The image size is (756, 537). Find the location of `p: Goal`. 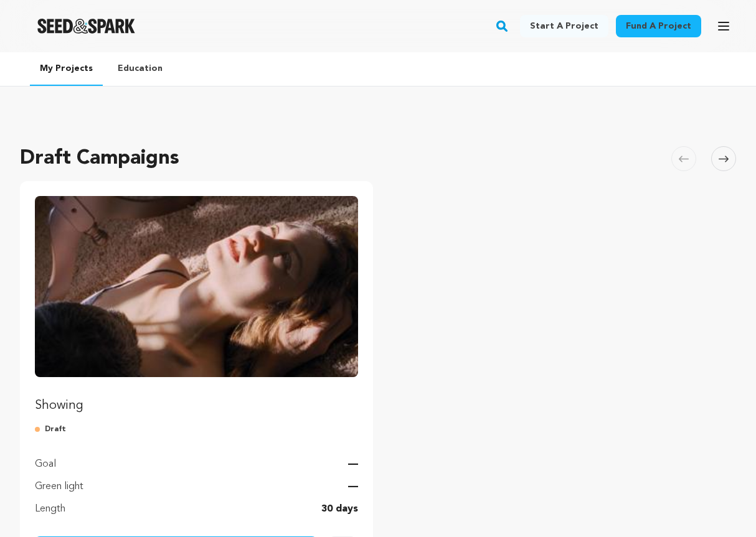

p: Goal is located at coordinates (46, 464).